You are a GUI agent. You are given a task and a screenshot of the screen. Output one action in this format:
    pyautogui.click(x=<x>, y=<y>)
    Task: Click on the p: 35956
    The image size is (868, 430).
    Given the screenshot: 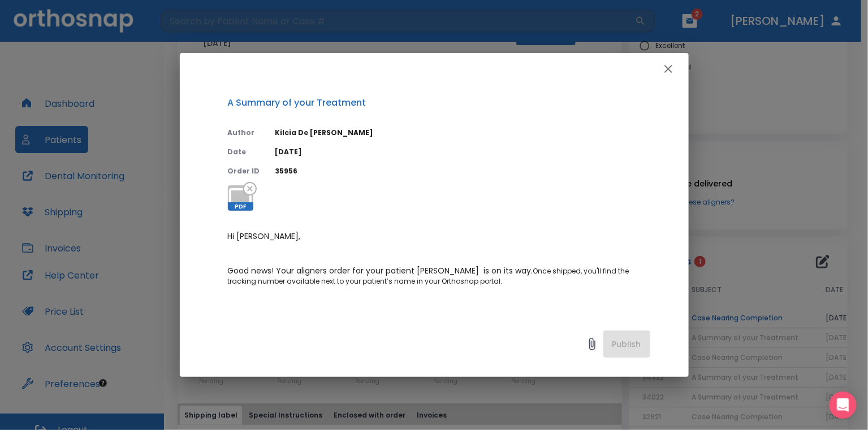 What is the action you would take?
    pyautogui.click(x=463, y=171)
    